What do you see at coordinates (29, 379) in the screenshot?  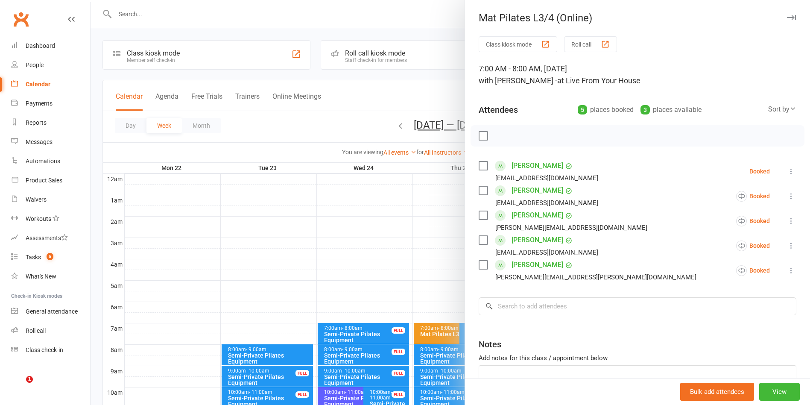 I see `span: 1` at bounding box center [29, 379].